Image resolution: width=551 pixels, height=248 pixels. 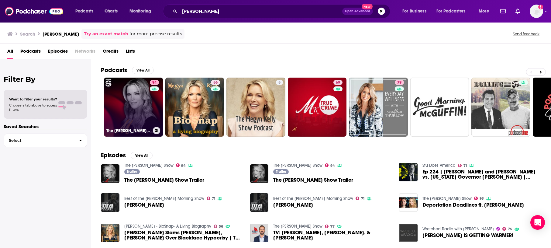 What do you see at coordinates (261, 11) in the screenshot?
I see `input: Search podcasts, credits, & more...` at bounding box center [261, 11].